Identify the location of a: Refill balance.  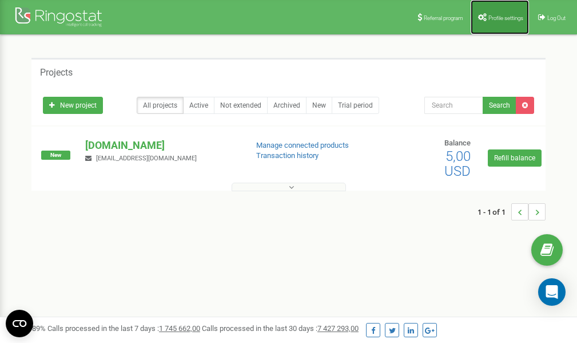
(515, 158).